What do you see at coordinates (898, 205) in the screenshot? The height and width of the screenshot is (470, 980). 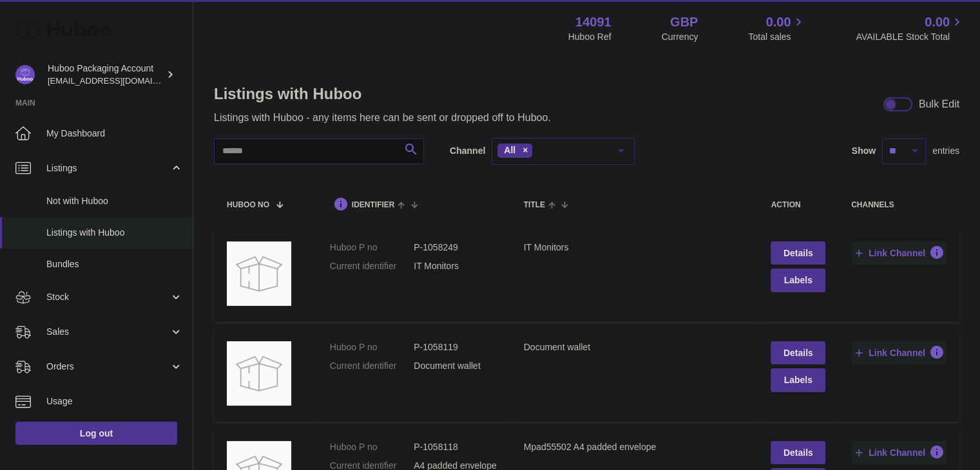 I see `div: channels` at bounding box center [898, 205].